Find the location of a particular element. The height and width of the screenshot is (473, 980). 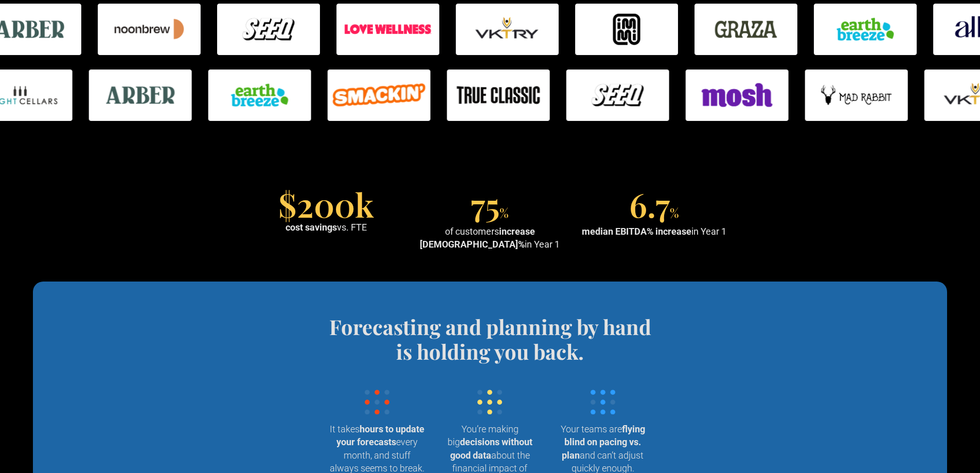

div: $200k is located at coordinates (326, 205).